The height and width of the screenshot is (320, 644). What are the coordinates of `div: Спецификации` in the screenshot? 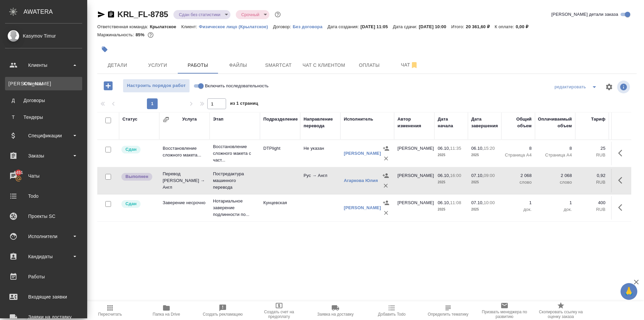 It's located at (44, 135).